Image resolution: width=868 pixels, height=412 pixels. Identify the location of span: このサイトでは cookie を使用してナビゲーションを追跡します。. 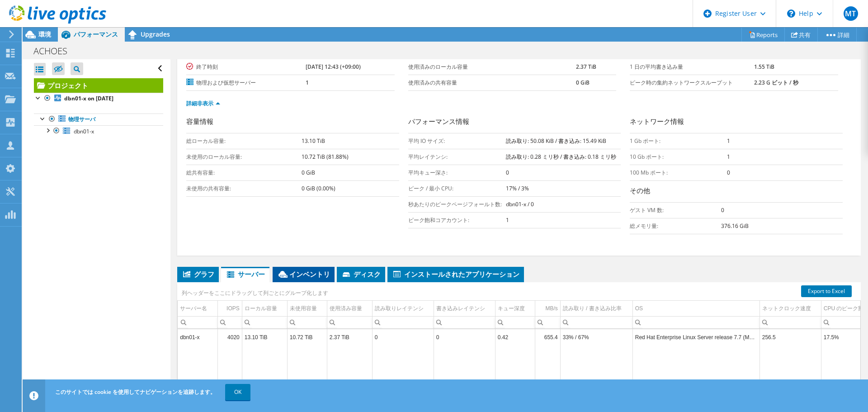
(135, 391).